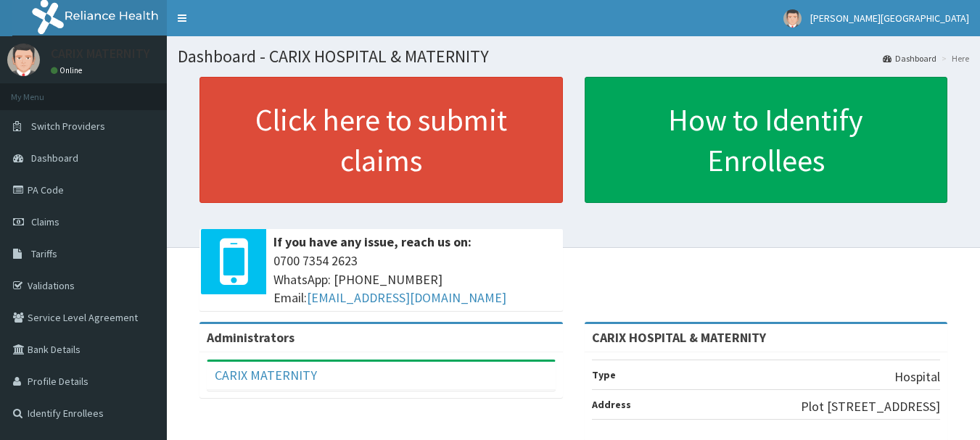  What do you see at coordinates (381, 140) in the screenshot?
I see `a: Click here to submit claims` at bounding box center [381, 140].